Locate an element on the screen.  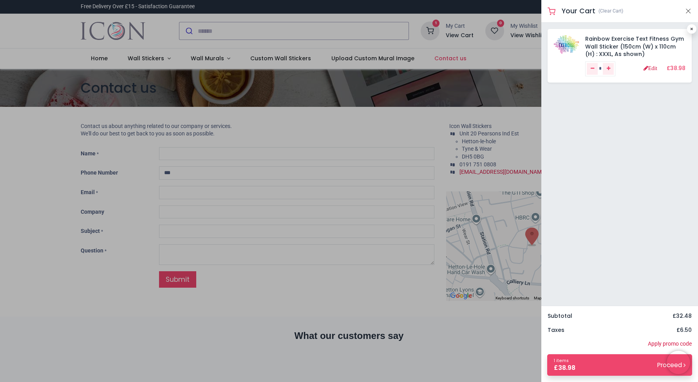
img: 8J9iA4AAAABklEQVQDAGfyT+qR7VvGAAAAAElFTkSuQmCC is located at coordinates (566, 44).